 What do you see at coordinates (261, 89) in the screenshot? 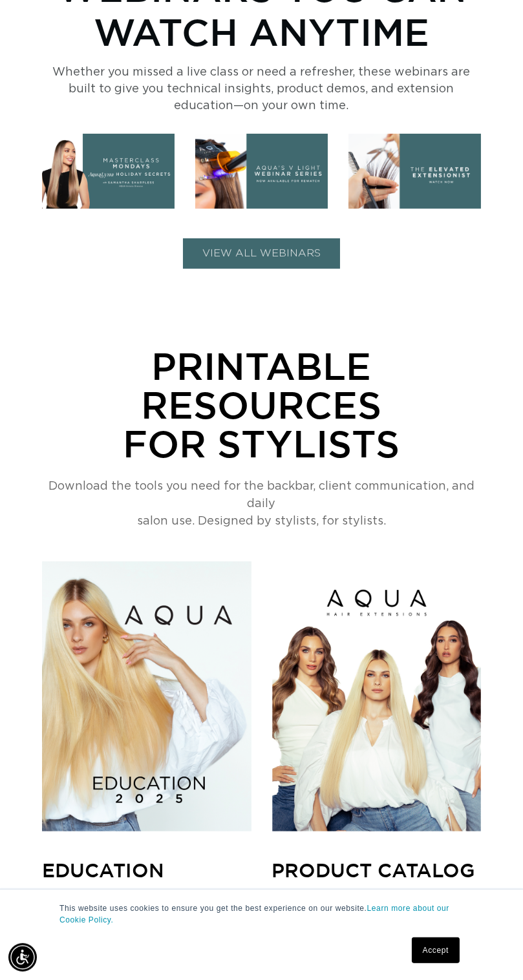
I see `p: Whether you missed a live class or need a refresher, these webinars are built to give you technic...` at bounding box center [261, 89].